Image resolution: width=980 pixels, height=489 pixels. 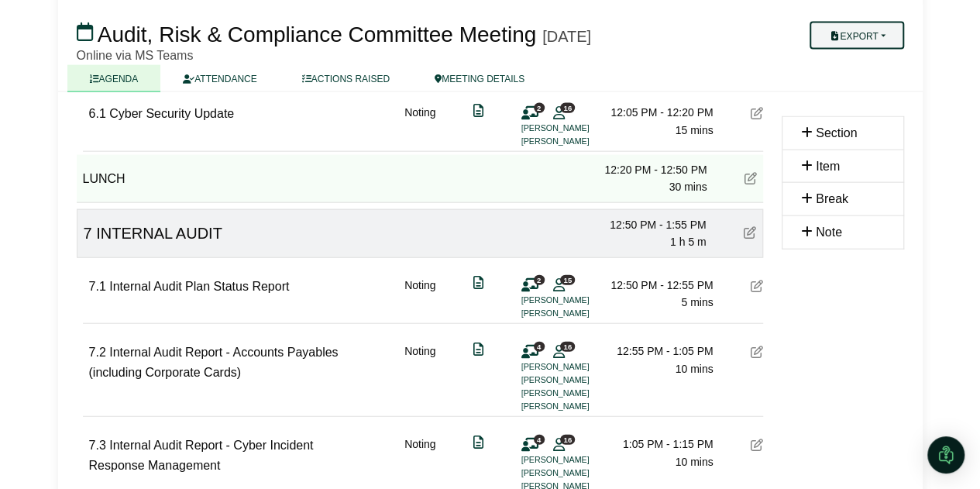 What do you see at coordinates (220, 78) in the screenshot?
I see `a: ATTENDANCE` at bounding box center [220, 78].